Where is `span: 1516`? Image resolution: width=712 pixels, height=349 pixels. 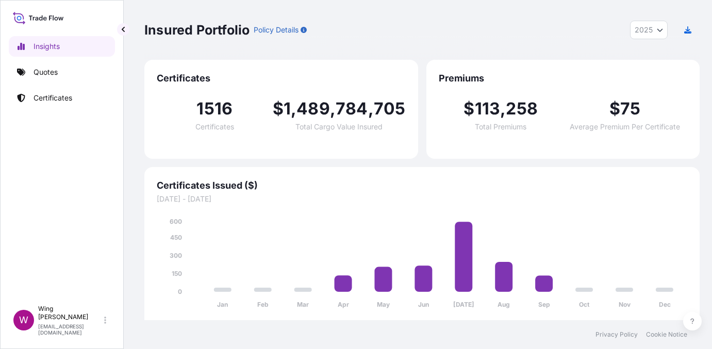 span: 1516 is located at coordinates (215, 109).